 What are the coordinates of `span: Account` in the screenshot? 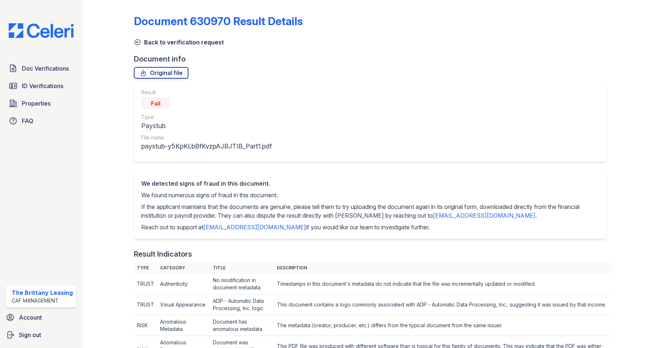 It's located at (30, 317).